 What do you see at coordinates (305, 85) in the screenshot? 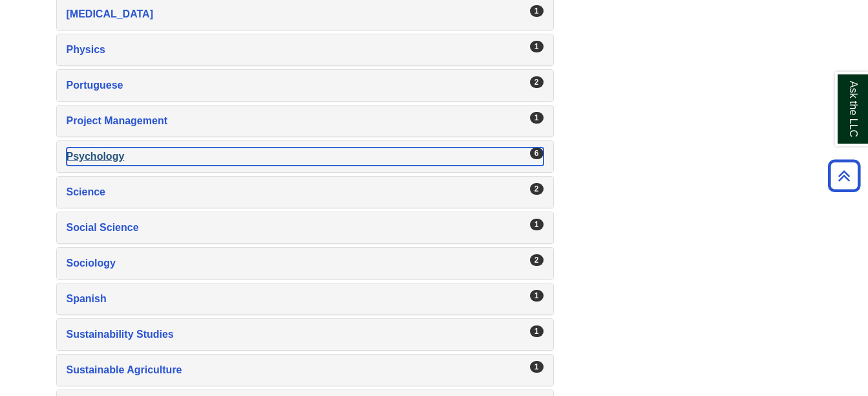
I see `a: Portuguese` at bounding box center [305, 85].